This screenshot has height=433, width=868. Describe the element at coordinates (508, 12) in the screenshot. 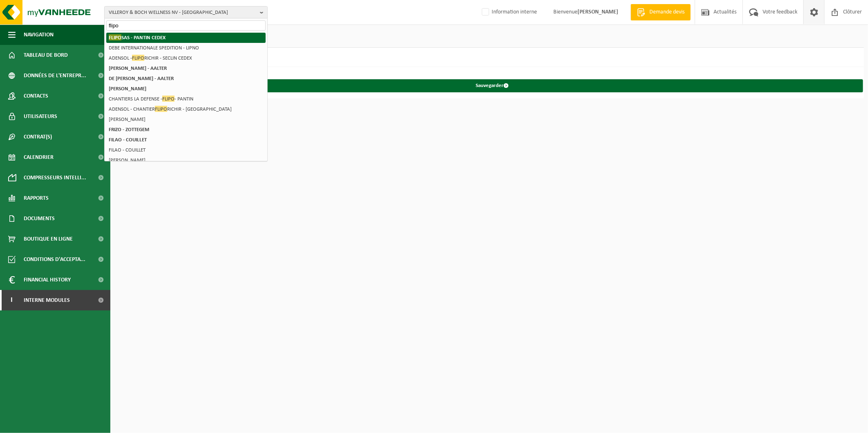

I see `label: Information interne` at that location.